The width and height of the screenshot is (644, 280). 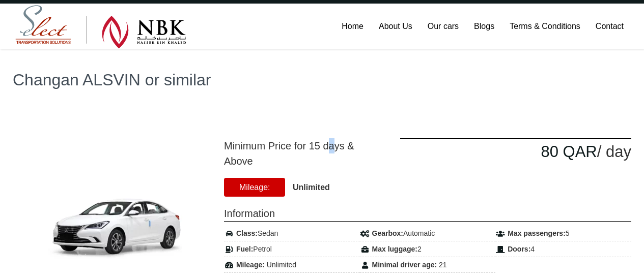 I want to click on span: Minimum Price for 15 days & Above, so click(x=305, y=154).